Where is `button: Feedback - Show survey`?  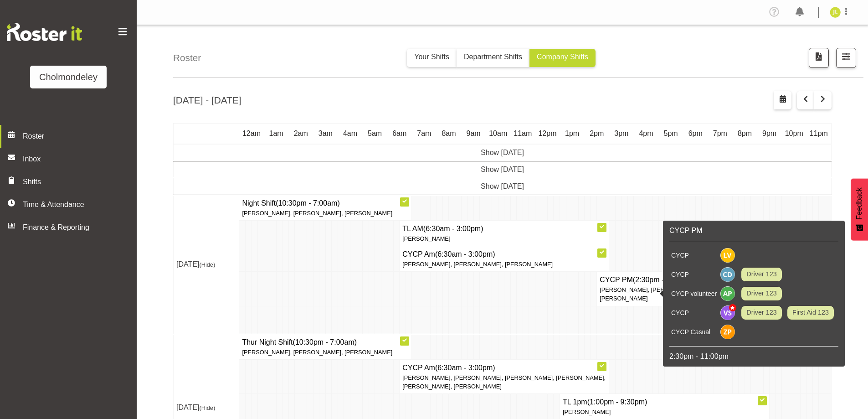
button: Feedback - Show survey is located at coordinates (859, 210).